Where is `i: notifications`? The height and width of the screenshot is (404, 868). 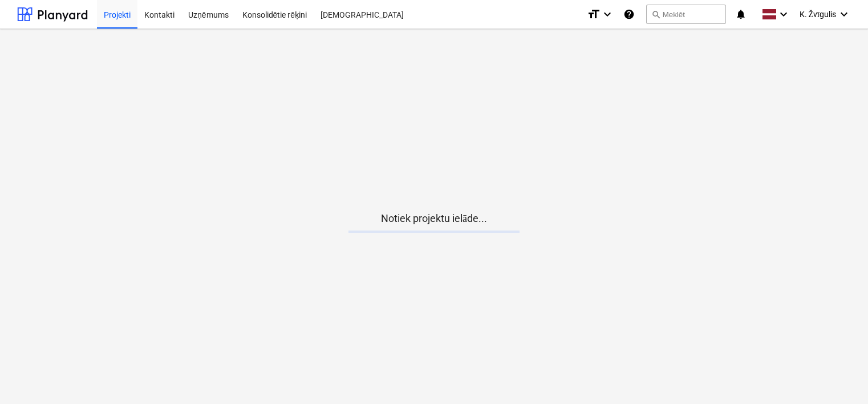
i: notifications is located at coordinates (741, 14).